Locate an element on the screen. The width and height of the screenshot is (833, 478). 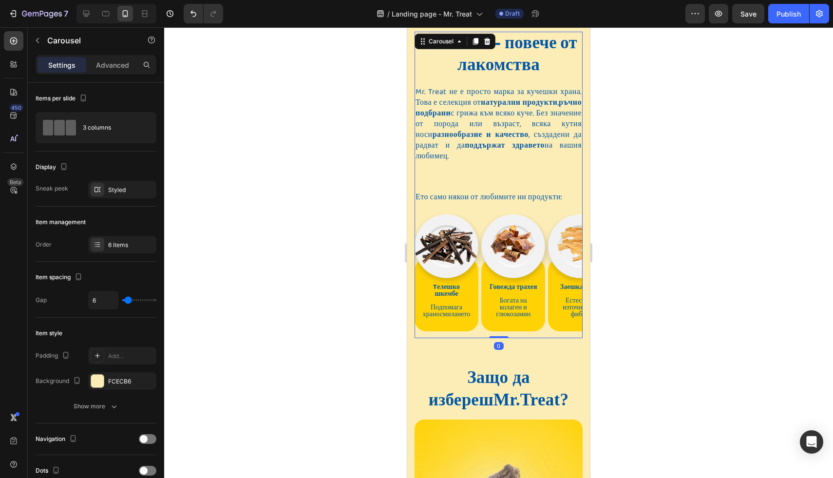
div: Undo/Redo is located at coordinates (203, 14).